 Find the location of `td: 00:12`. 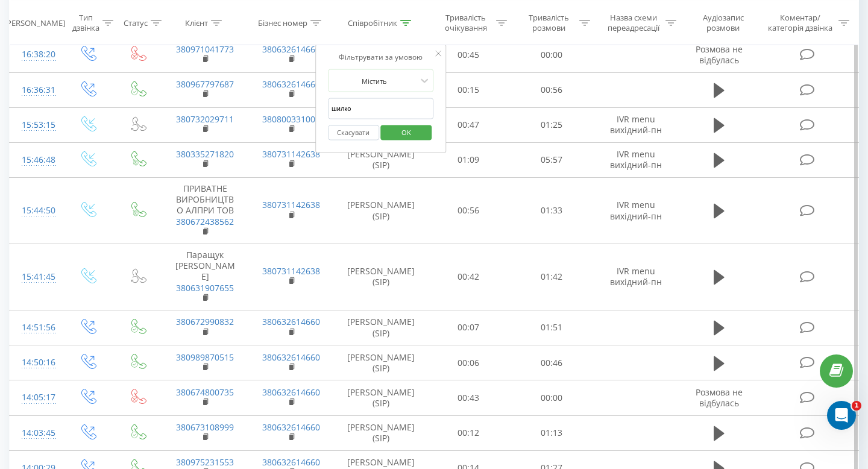

td: 00:12 is located at coordinates (469, 433).